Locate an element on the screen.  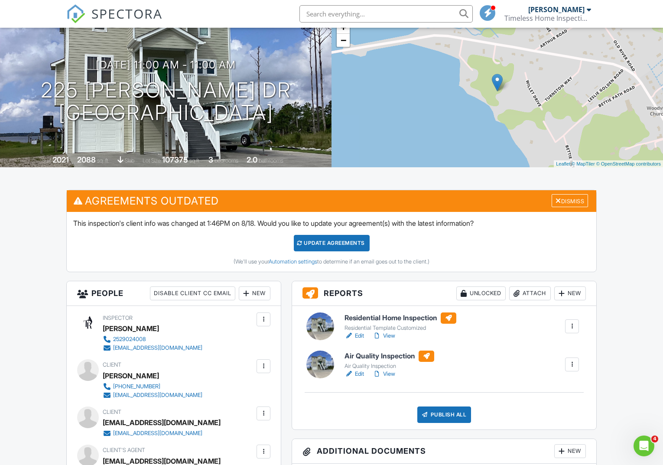
div: 2529024008 is located at coordinates (130, 340).